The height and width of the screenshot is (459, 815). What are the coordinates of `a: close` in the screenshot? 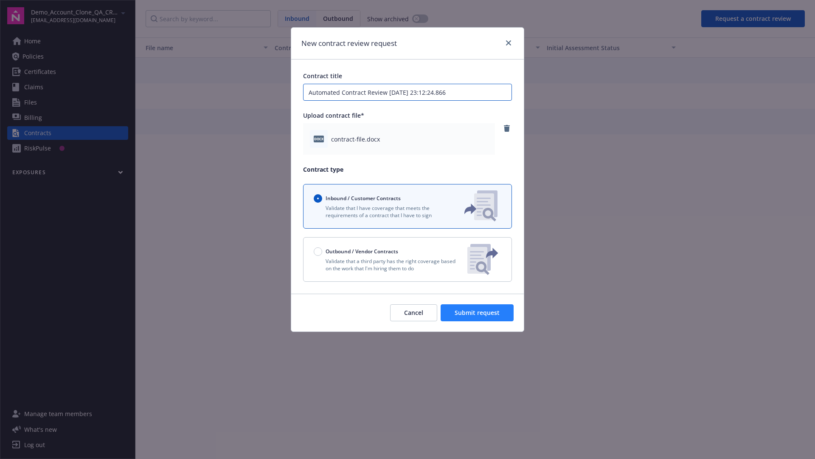 It's located at (509, 43).